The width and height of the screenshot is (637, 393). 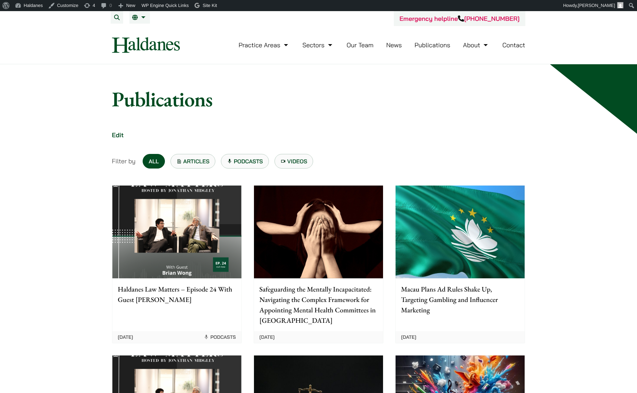 I want to click on a: Sectors, so click(x=318, y=45).